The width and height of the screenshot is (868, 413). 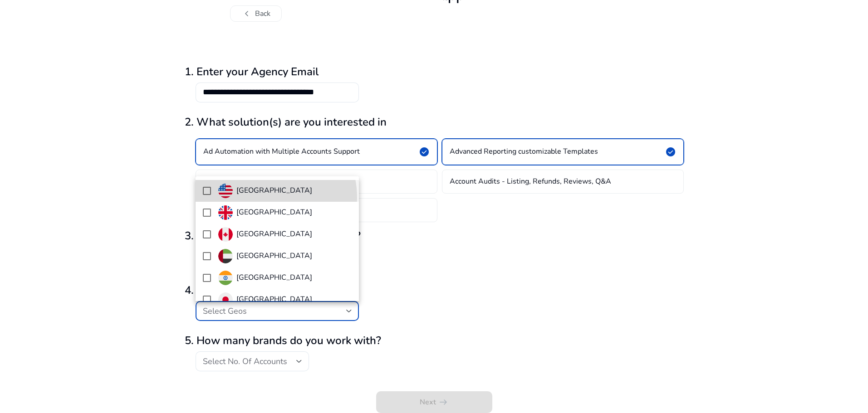 What do you see at coordinates (226, 213) in the screenshot?
I see `img: uk.svg` at bounding box center [226, 213].